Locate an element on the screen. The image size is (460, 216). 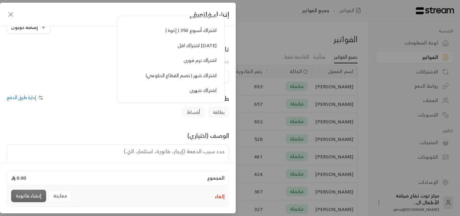
span: اشتراك أسبوع 350 ( إخوة ) is located at coordinates (191, 30).